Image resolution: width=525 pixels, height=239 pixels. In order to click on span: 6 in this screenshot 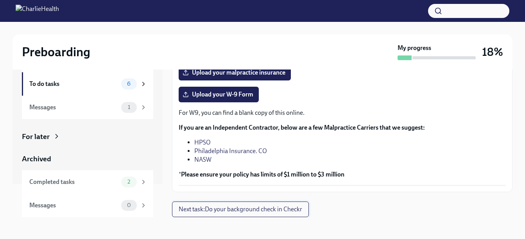, I will do `click(129, 84)`.